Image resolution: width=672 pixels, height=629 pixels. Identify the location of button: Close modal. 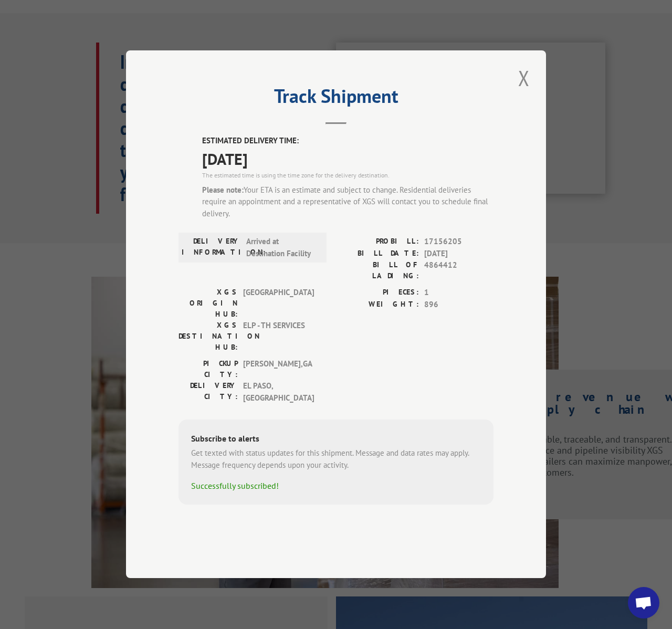
(524, 78).